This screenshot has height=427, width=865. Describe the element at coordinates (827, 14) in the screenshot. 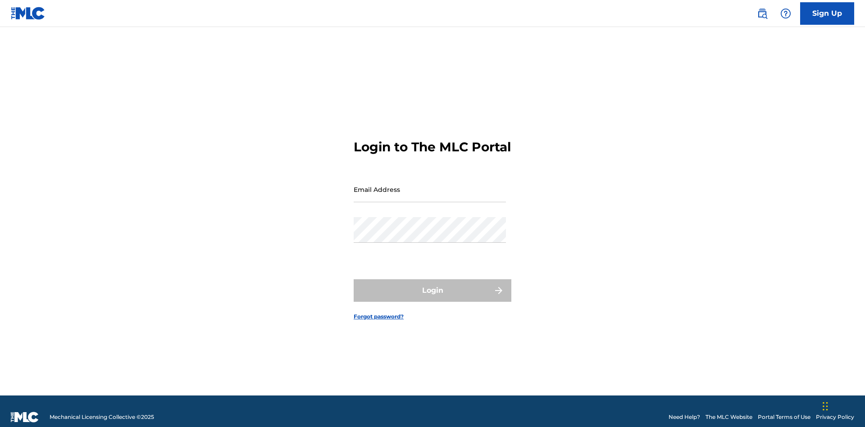

I see `a: Sign Up` at that location.